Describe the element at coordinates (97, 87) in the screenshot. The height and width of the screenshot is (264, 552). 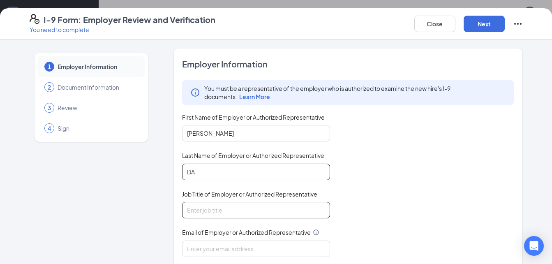
I see `span: Document Information` at that location.